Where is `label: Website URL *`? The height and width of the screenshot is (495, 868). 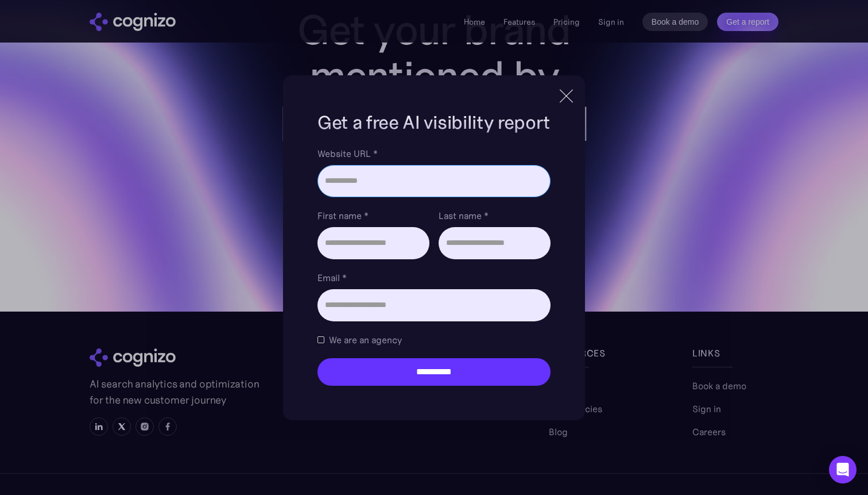
label: Website URL * is located at coordinates (434, 153).